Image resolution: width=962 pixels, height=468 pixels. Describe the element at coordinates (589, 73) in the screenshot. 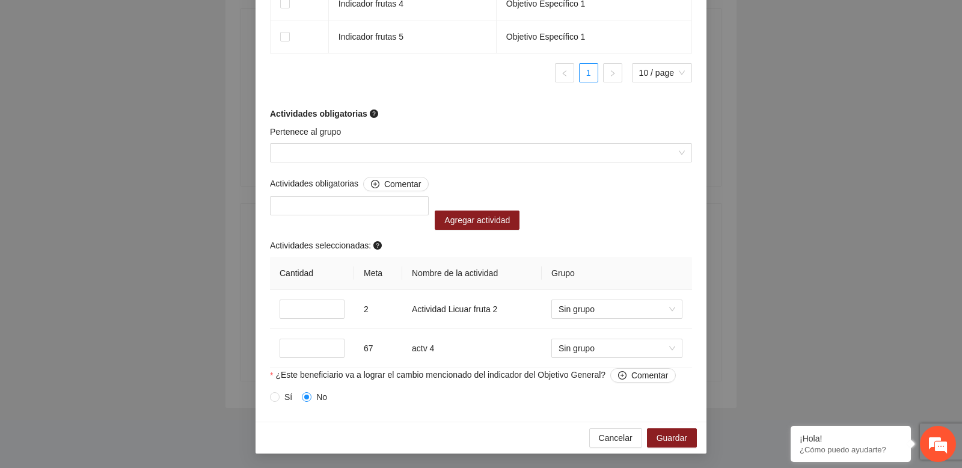

I see `a: 1` at that location.